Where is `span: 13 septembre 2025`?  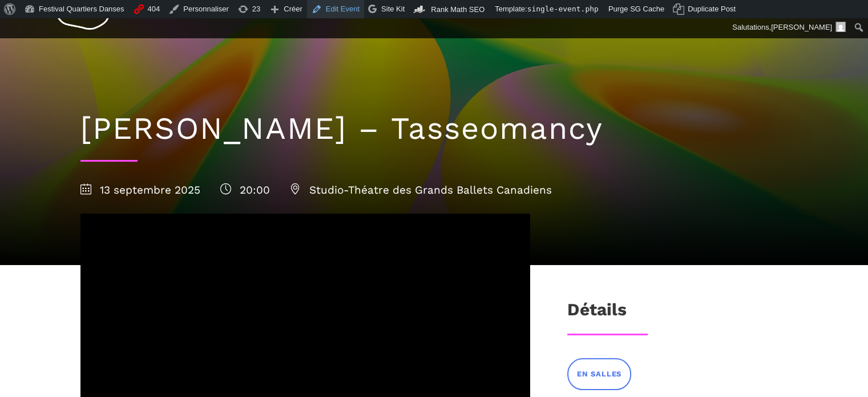 span: 13 septembre 2025 is located at coordinates (141, 189).